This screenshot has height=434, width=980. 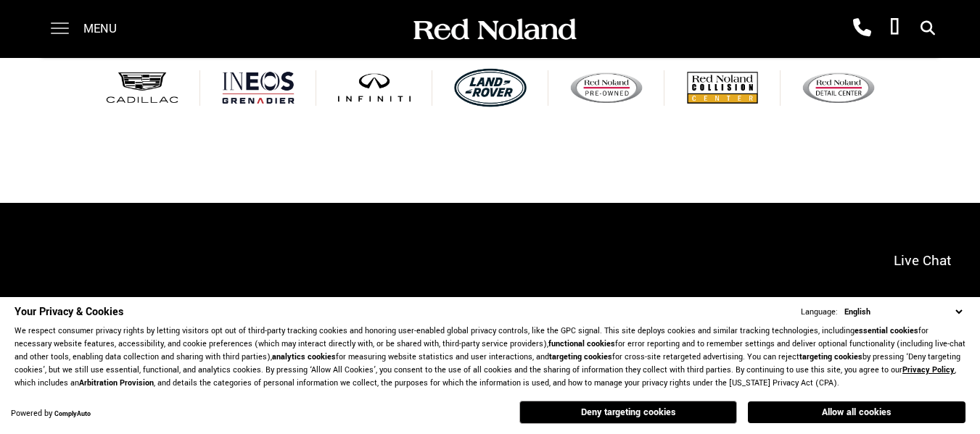 What do you see at coordinates (72, 414) in the screenshot?
I see `a: ComplyAuto` at bounding box center [72, 414].